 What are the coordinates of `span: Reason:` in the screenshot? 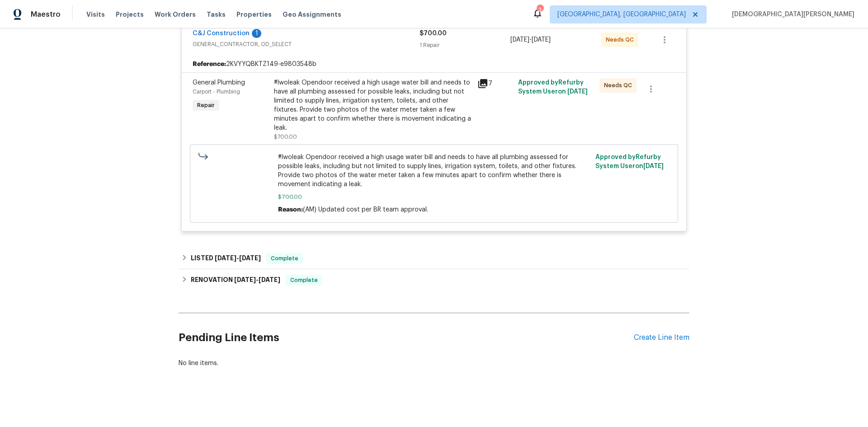 It's located at (290, 210).